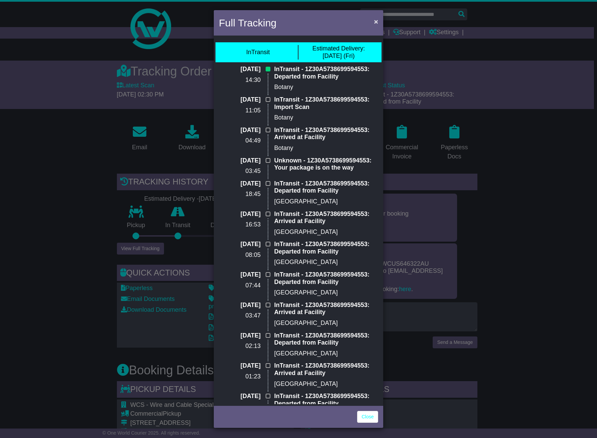 This screenshot has height=438, width=597. Describe the element at coordinates (367, 417) in the screenshot. I see `a: Close` at that location.